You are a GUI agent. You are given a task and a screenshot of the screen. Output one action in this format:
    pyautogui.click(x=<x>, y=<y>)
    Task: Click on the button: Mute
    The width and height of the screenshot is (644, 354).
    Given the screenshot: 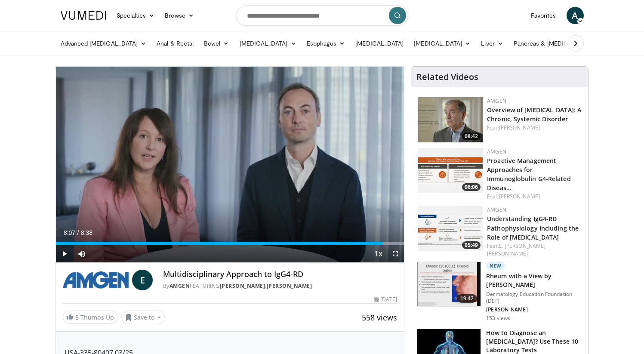 What is the action you would take?
    pyautogui.click(x=82, y=254)
    